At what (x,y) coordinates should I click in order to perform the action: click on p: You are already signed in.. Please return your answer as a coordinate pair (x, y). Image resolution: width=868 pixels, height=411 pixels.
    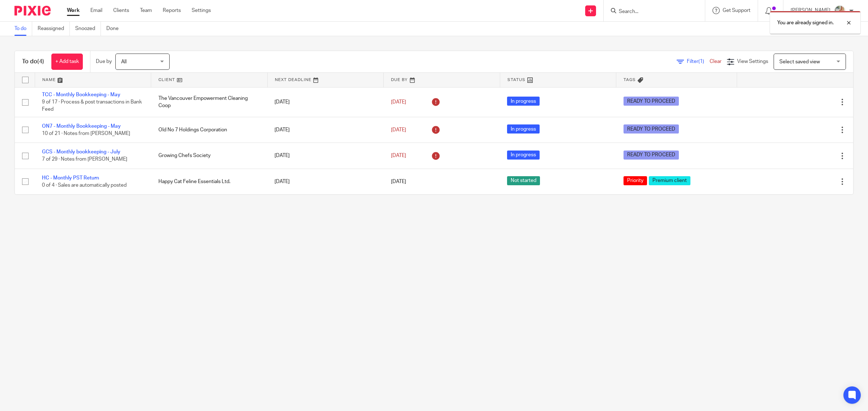
    Looking at the image, I should click on (806, 23).